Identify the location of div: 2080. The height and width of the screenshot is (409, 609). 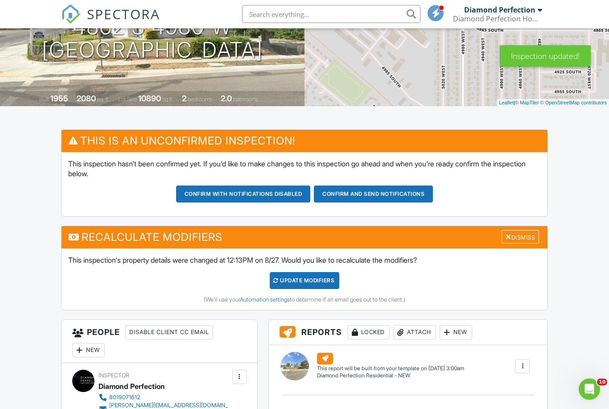
(86, 99).